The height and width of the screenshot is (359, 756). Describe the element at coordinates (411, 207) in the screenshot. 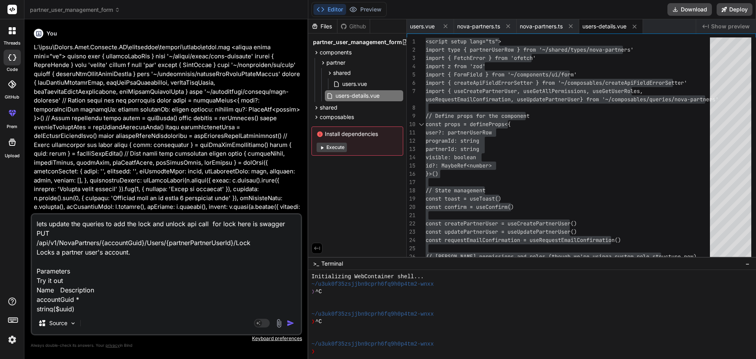

I see `div: 20` at that location.